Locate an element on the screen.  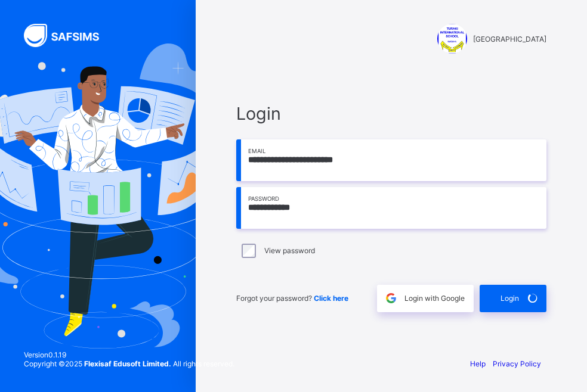
img: google.396cfc9801f0270233282035f929180a.svg is located at coordinates (391, 298).